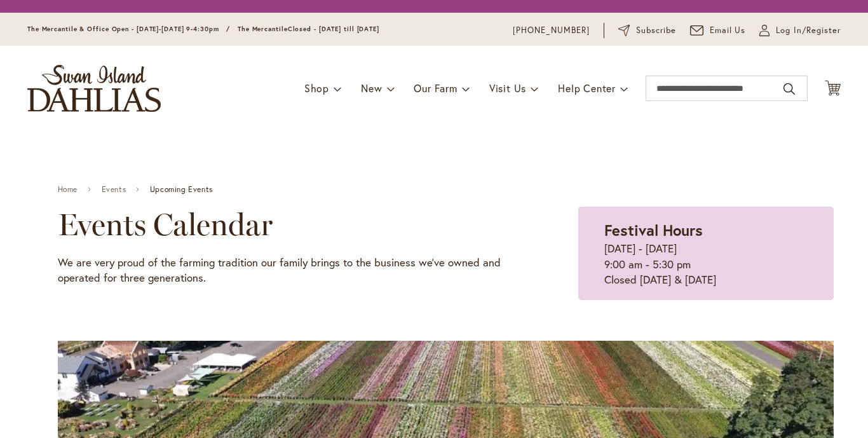 The width and height of the screenshot is (868, 438). Describe the element at coordinates (94, 88) in the screenshot. I see `a: store logo` at that location.